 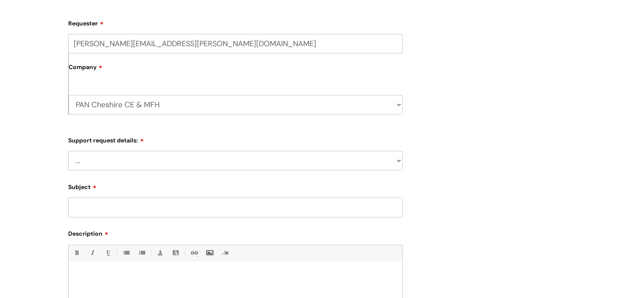 I want to click on a: Font Color, so click(x=160, y=252).